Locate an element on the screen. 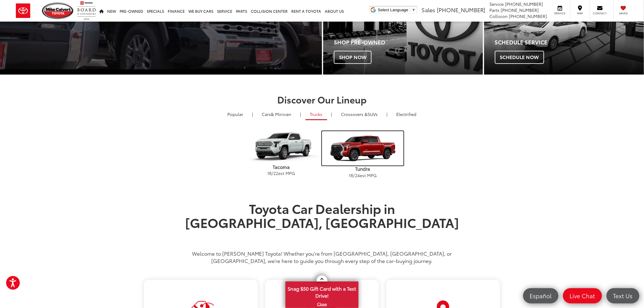 The image size is (644, 308). a: Popular is located at coordinates (236, 114).